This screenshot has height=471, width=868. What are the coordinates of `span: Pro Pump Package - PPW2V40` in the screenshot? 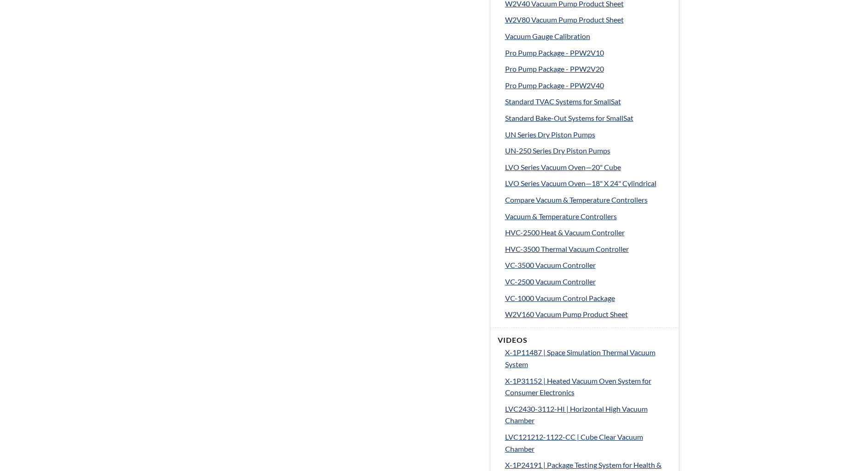 It's located at (554, 85).